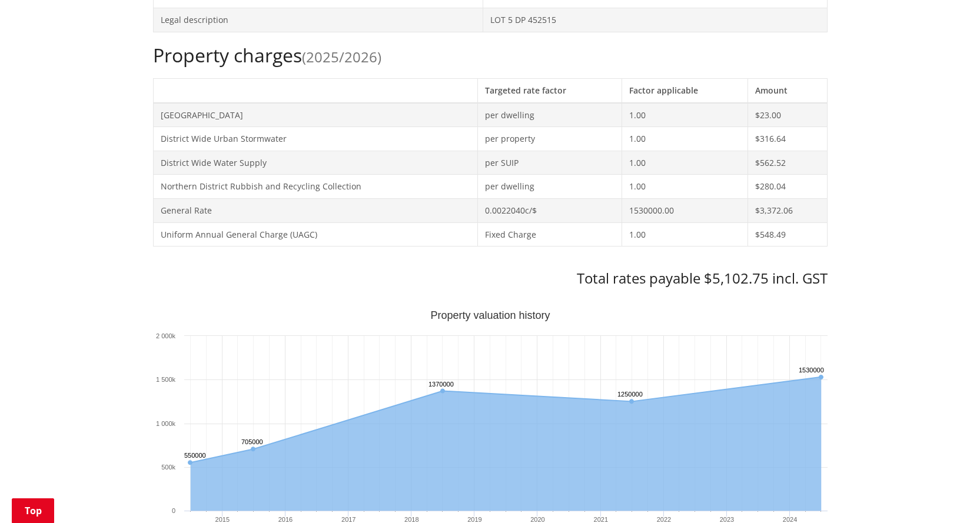  I want to click on td: per property, so click(550, 139).